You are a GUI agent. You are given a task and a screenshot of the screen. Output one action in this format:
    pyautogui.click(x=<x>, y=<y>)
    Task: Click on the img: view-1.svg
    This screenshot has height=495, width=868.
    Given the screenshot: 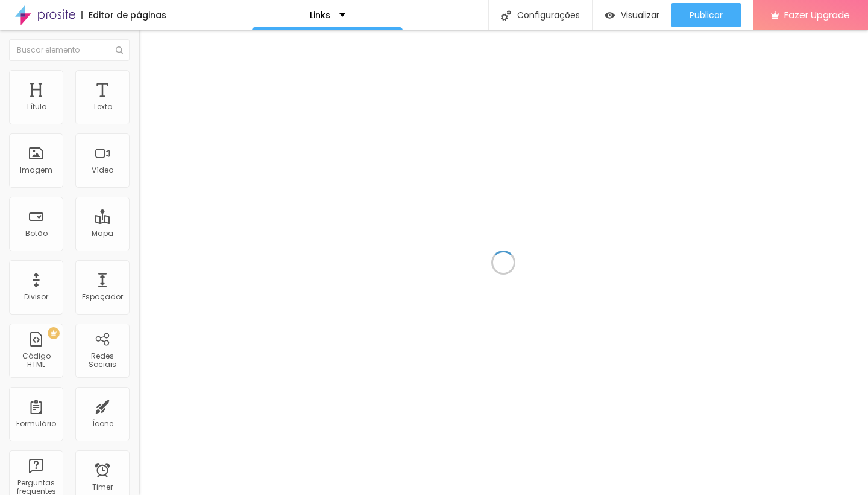 What is the action you would take?
    pyautogui.click(x=609, y=15)
    